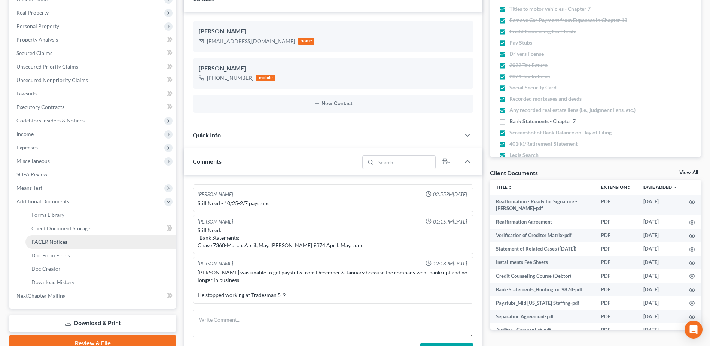  What do you see at coordinates (543, 330) in the screenshot?
I see `td: Auditor - Camper Lot-pdf` at bounding box center [543, 330].